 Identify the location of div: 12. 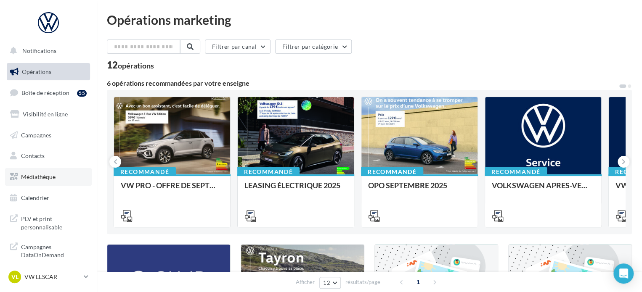
(130, 65).